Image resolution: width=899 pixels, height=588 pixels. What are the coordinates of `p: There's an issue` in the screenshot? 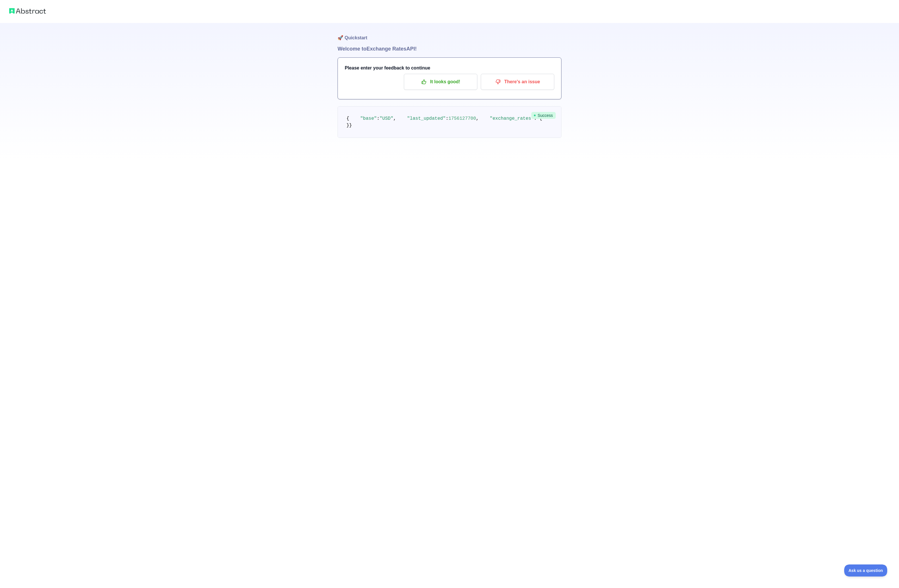 It's located at (518, 82).